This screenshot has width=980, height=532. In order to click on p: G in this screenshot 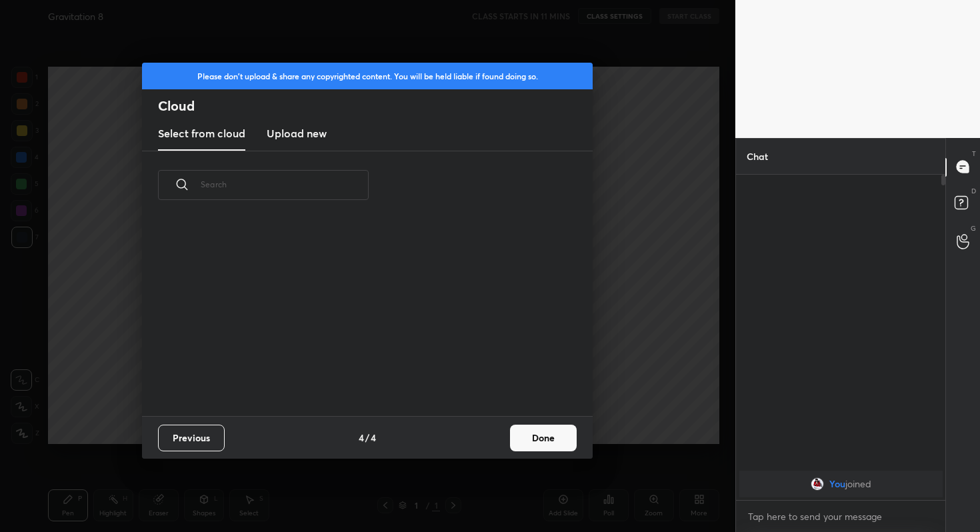, I will do `click(974, 228)`.